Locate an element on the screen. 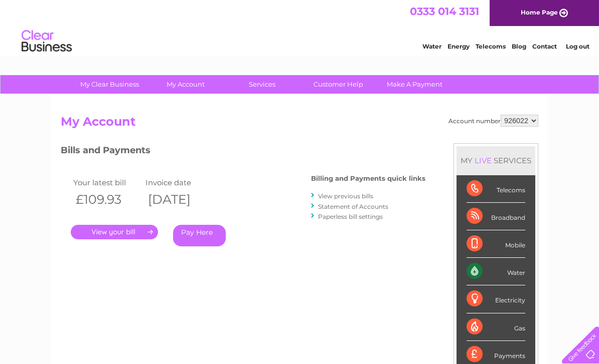 The height and width of the screenshot is (364, 599). a: Customer Help is located at coordinates (338, 85).